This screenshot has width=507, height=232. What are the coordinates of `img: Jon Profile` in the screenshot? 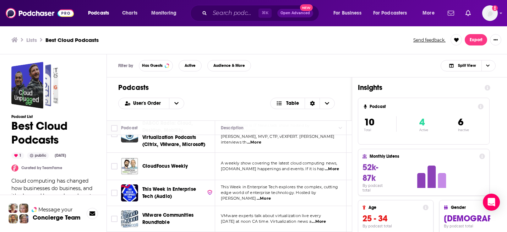 It's located at (13, 219).